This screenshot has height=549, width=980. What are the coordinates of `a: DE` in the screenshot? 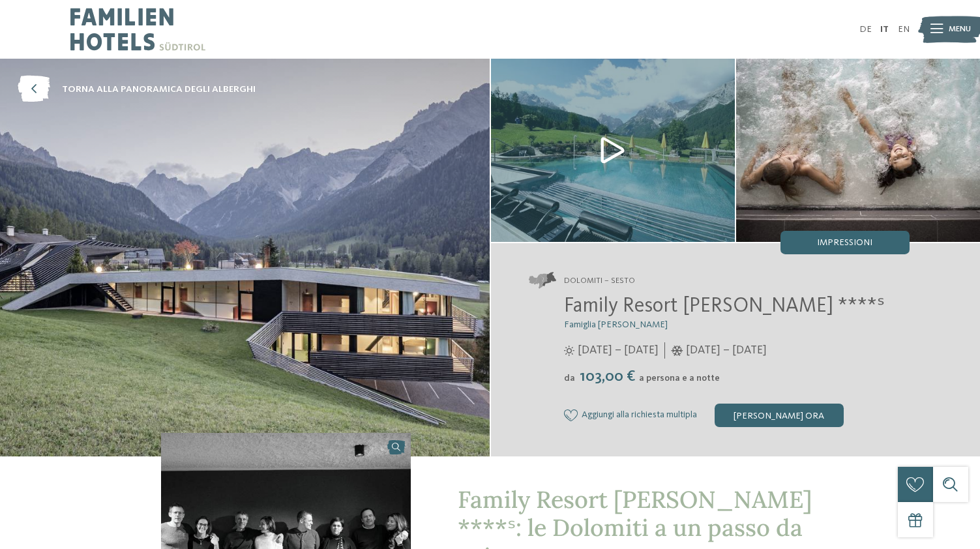 It's located at (865, 30).